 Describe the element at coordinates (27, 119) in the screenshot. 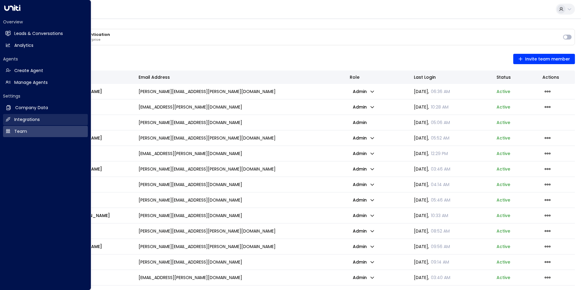

I see `h2: Integrations` at that location.